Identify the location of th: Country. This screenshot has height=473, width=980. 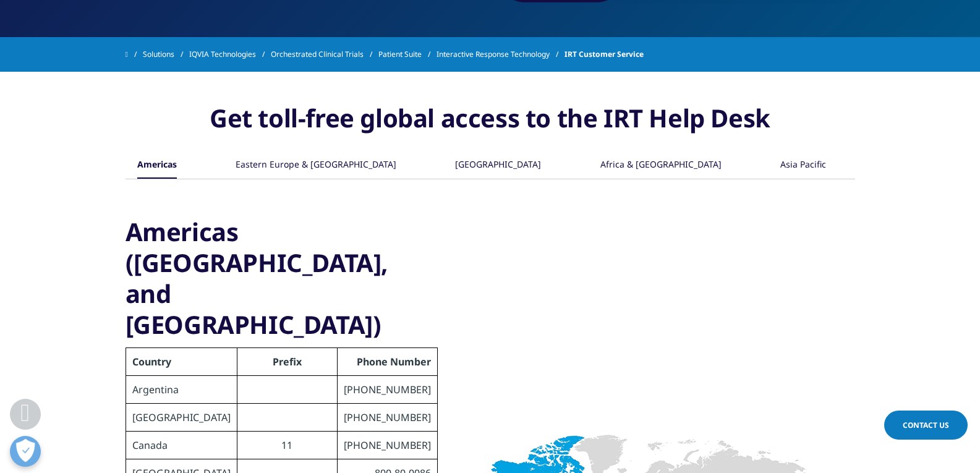
(181, 362).